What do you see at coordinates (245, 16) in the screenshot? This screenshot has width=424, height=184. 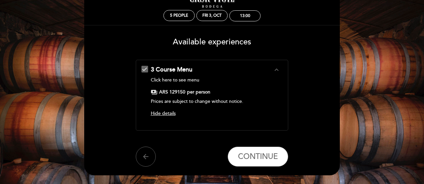 I see `div: 13:00` at bounding box center [245, 16].